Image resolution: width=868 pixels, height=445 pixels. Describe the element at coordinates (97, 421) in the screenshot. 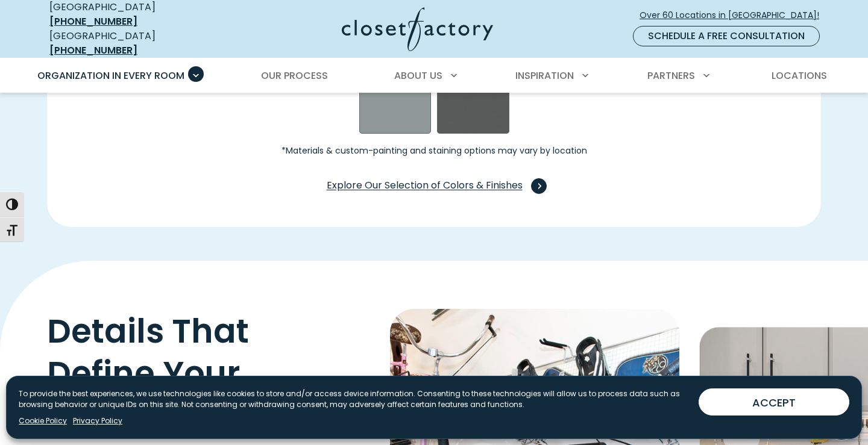

I see `a: Privacy Policy` at that location.